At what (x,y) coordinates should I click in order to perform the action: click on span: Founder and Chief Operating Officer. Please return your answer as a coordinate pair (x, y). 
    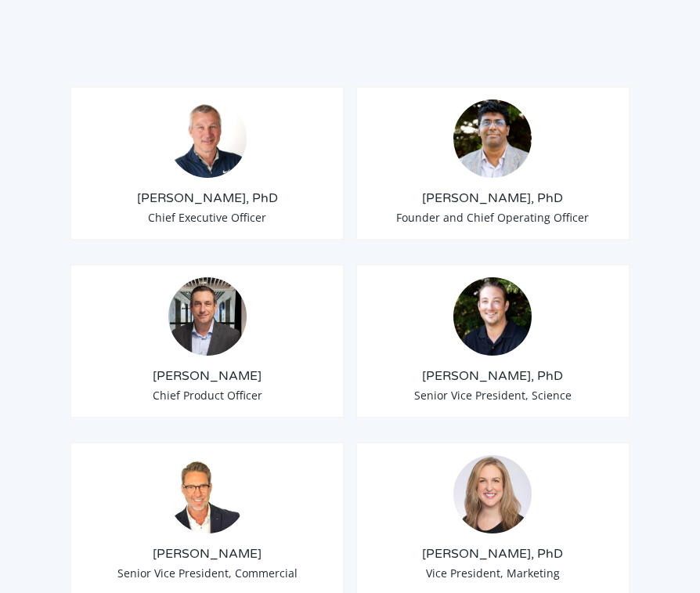
    Looking at the image, I should click on (492, 217).